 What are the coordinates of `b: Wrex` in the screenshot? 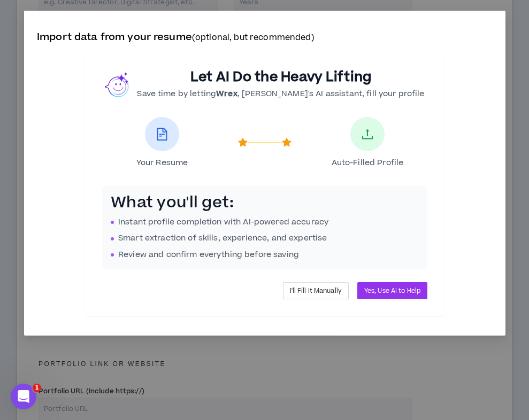 It's located at (226, 94).